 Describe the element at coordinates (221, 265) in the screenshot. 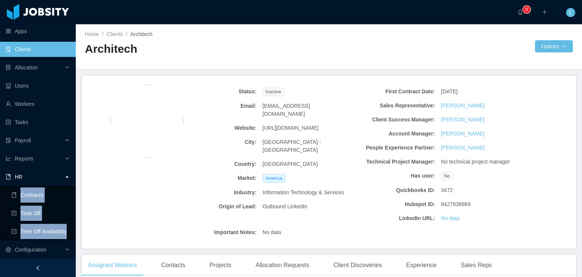

I see `div: Projects` at that location.